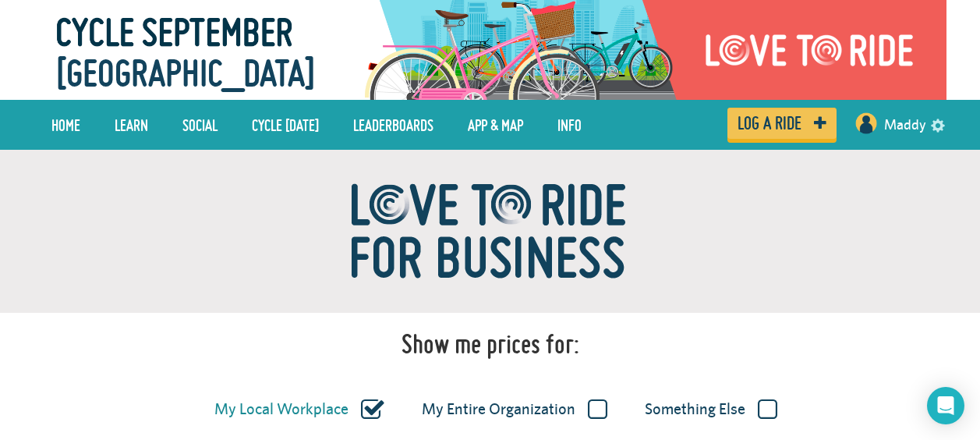 Image resolution: width=980 pixels, height=440 pixels. I want to click on a: settings drop down toggle, so click(938, 124).